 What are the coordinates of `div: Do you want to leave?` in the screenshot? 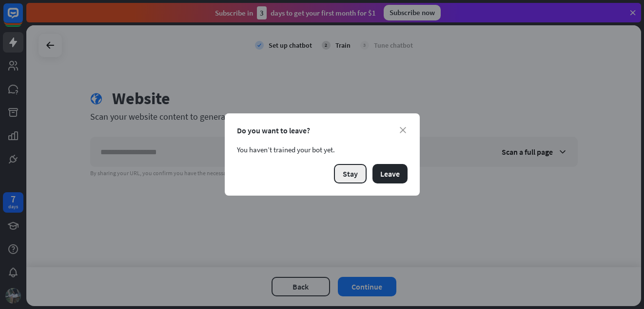 It's located at (322, 130).